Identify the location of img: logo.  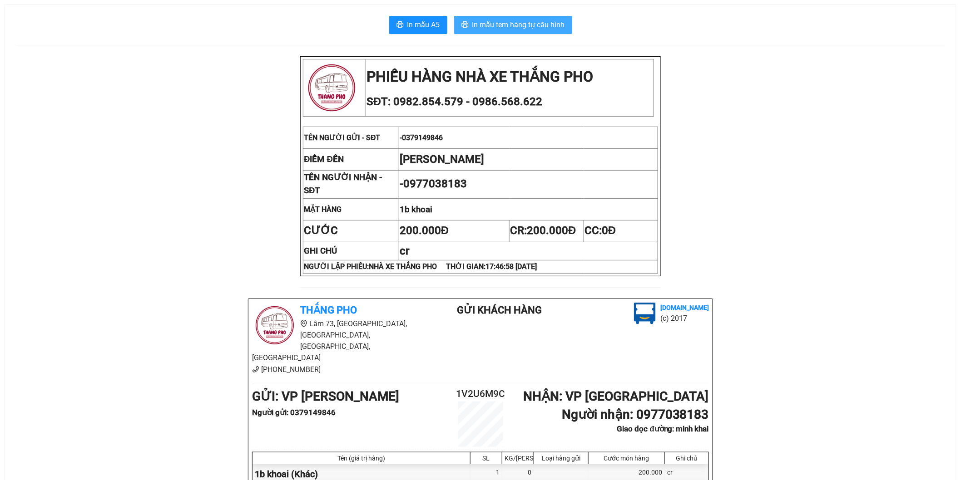
(332, 88).